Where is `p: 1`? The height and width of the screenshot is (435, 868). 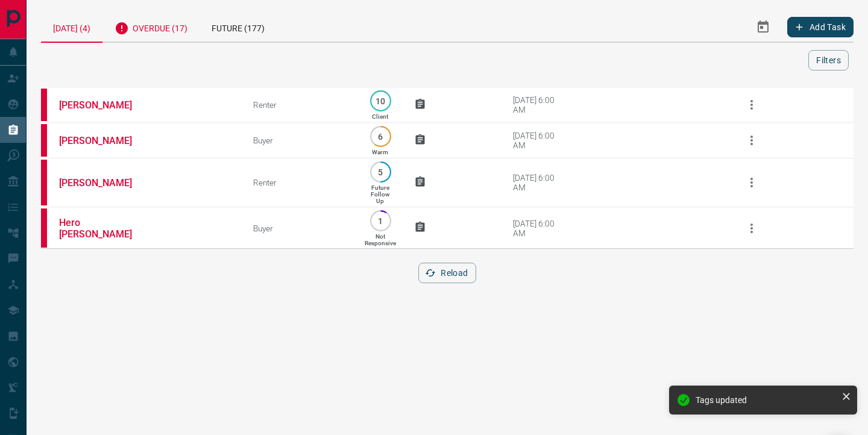
p: 1 is located at coordinates (380, 220).